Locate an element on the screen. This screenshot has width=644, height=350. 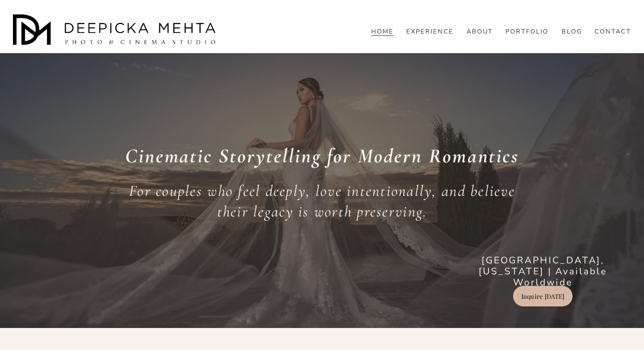
em: Cinematic Storytelling for Modern Romantics is located at coordinates (322, 156).